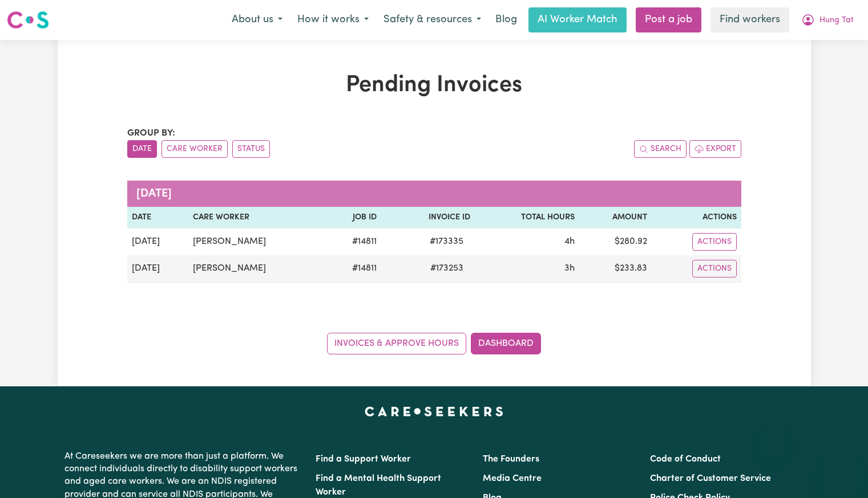 This screenshot has height=498, width=868. I want to click on th: Care Worker, so click(256, 218).